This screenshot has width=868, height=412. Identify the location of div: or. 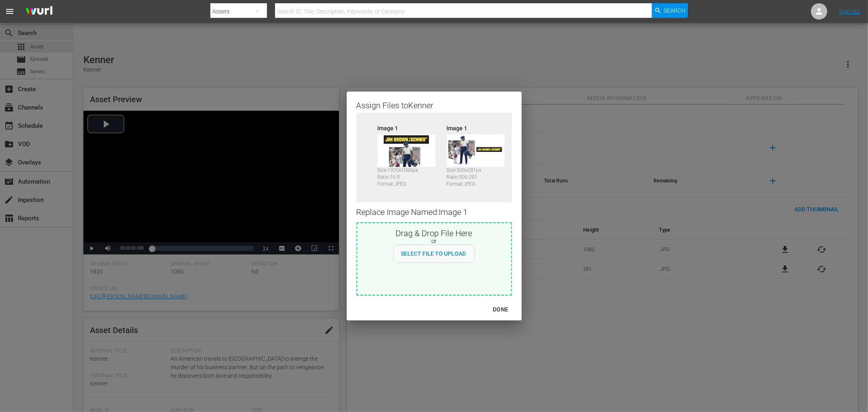
(434, 241).